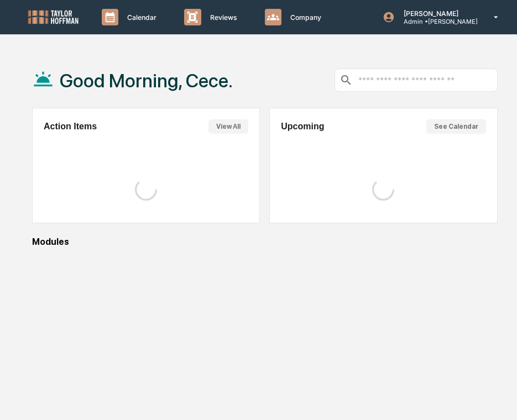 Image resolution: width=517 pixels, height=420 pixels. I want to click on img: logo, so click(53, 17).